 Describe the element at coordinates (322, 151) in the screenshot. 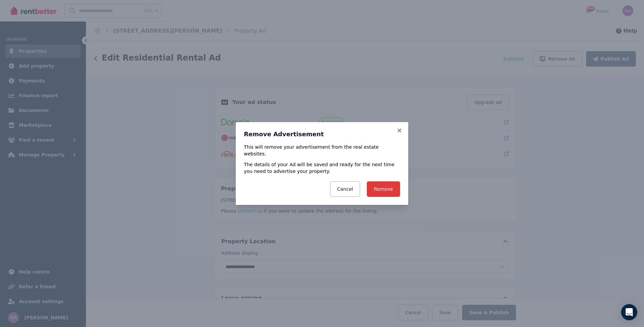

I see `p: This will remove your advertisement from the real estate websites.` at that location.